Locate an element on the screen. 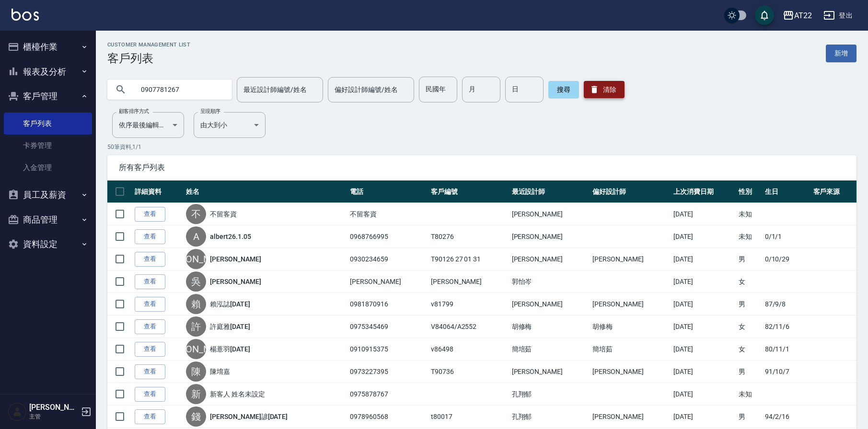  td: 未知 is located at coordinates (749, 394).